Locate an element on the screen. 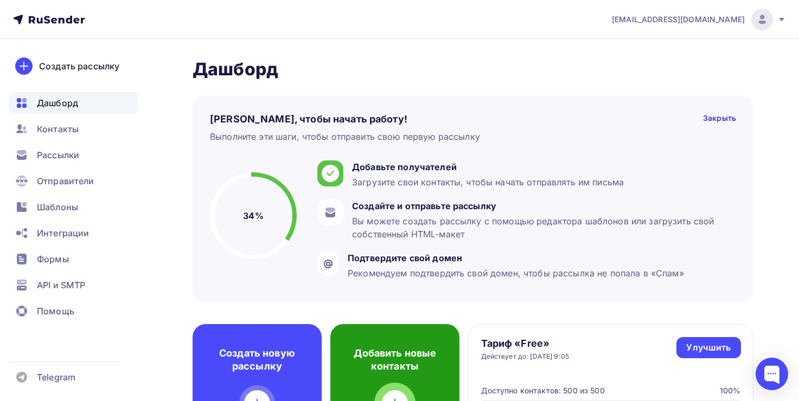 This screenshot has width=799, height=401. span: Интеграции is located at coordinates (63, 233).